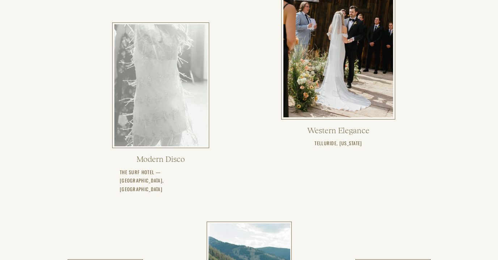 Image resolution: width=498 pixels, height=260 pixels. Describe the element at coordinates (338, 131) in the screenshot. I see `a: Western Elegance` at that location.